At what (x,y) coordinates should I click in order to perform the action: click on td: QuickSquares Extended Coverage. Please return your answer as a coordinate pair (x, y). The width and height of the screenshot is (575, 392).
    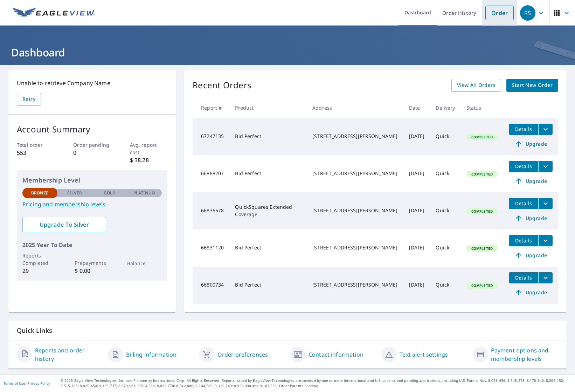
    Looking at the image, I should click on (268, 211).